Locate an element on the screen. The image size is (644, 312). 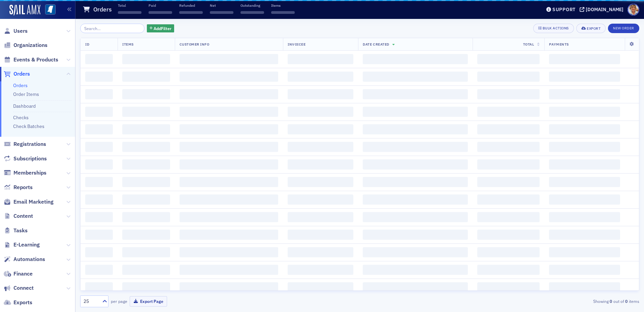
a: Exports is located at coordinates (18, 302).